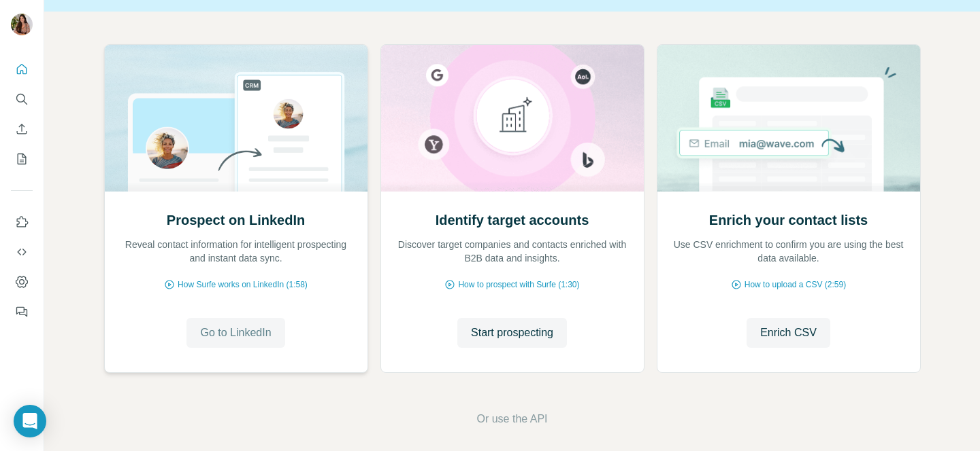  I want to click on img: Avatar, so click(22, 25).